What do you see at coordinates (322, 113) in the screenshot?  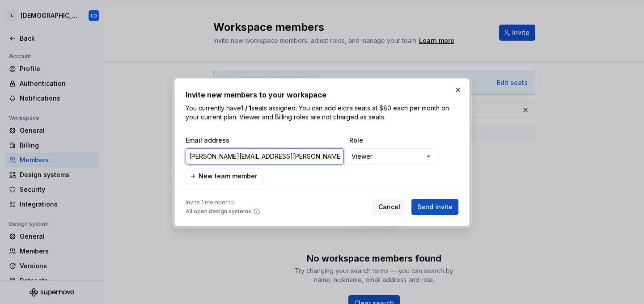 I see `p: You currently have seats assigned. You can add extra seats at $80 each per month on your current ...` at bounding box center [322, 113].